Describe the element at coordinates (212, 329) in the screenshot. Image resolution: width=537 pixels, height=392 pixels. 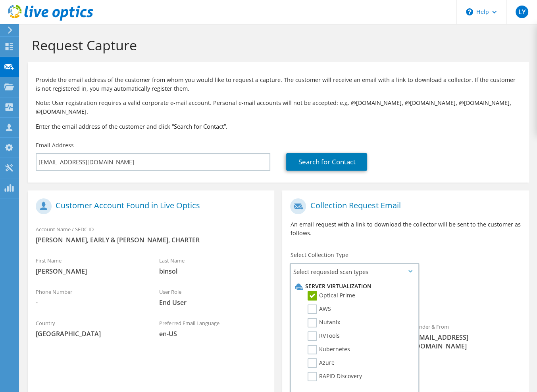
I see `div: Preferred Email Language` at that location.